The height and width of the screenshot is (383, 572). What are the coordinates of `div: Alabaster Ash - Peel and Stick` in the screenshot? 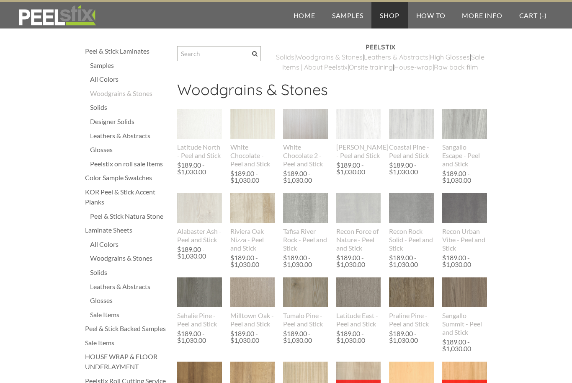 It's located at (199, 236).